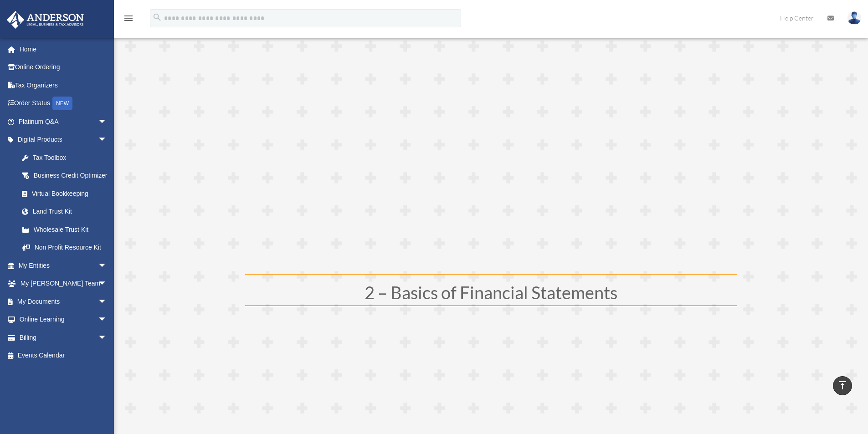 This screenshot has height=434, width=868. Describe the element at coordinates (45, 20) in the screenshot. I see `img: Anderson Advisors Platinum Portal` at that location.